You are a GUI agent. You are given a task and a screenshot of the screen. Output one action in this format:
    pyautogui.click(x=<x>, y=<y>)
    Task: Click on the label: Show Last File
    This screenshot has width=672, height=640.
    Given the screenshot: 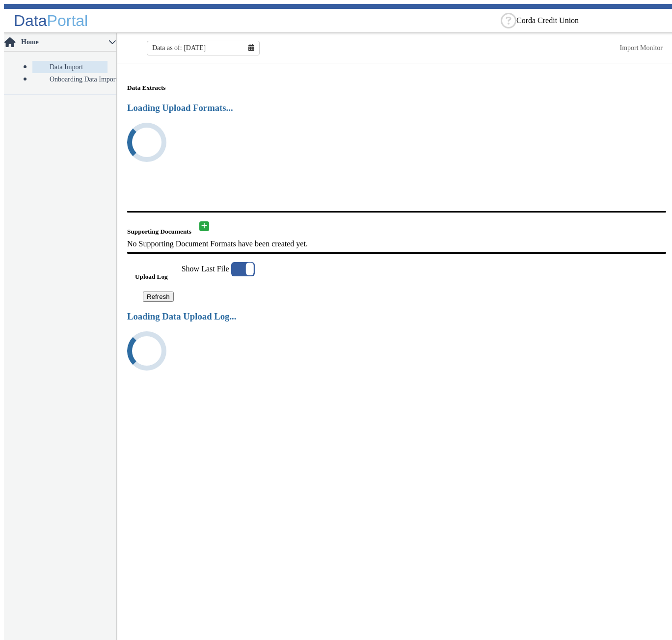 What is the action you would take?
    pyautogui.click(x=218, y=269)
    